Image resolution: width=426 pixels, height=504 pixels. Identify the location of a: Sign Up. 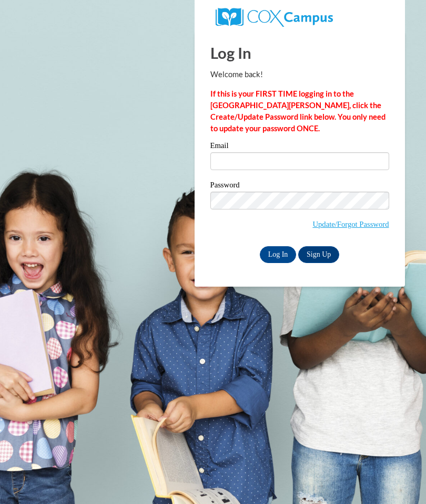
(319, 255).